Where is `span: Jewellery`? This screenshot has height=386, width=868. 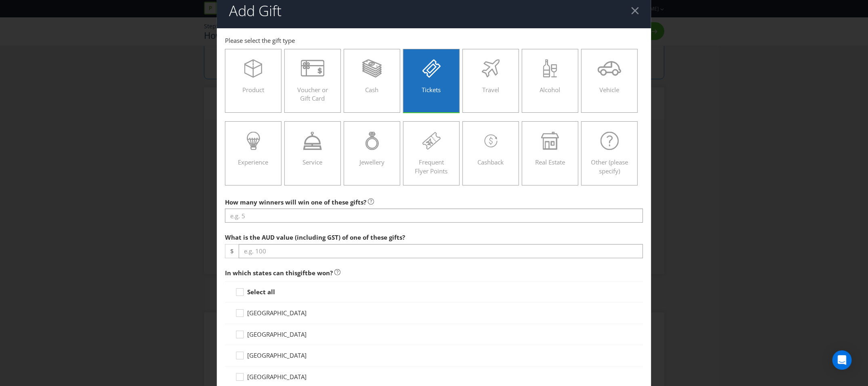
span: Jewellery is located at coordinates (372, 162).